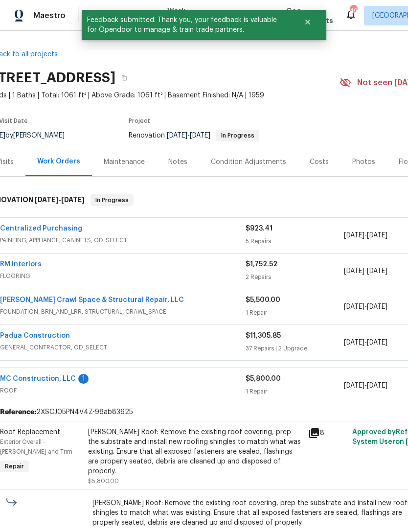  I want to click on span: Feedback submitted. Thank you, your feedback is valuable for Opendoor to manage & train trade par..., so click(187, 25).